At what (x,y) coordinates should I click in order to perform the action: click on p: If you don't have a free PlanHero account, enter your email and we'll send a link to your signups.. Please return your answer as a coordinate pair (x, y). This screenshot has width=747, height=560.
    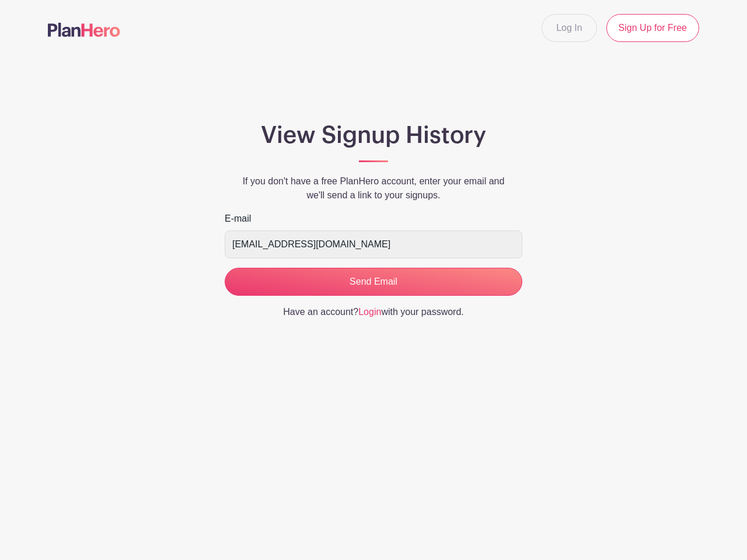
    Looking at the image, I should click on (373, 189).